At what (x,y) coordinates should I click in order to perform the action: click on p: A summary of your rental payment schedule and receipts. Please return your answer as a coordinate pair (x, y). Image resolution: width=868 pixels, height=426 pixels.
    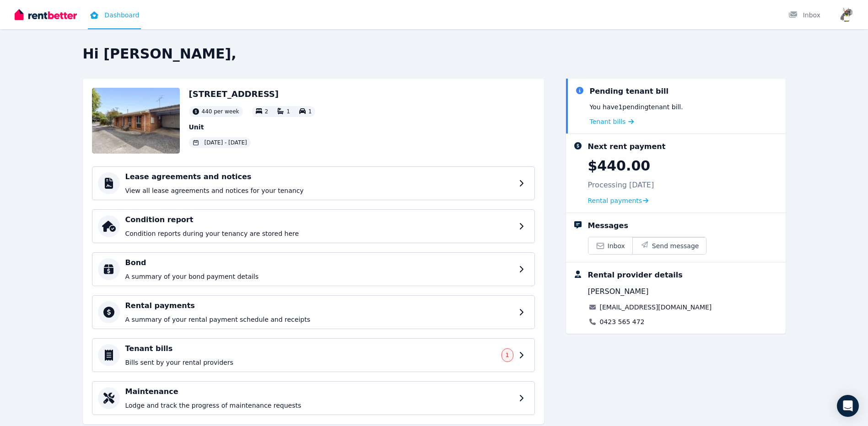
    Looking at the image, I should click on (319, 320).